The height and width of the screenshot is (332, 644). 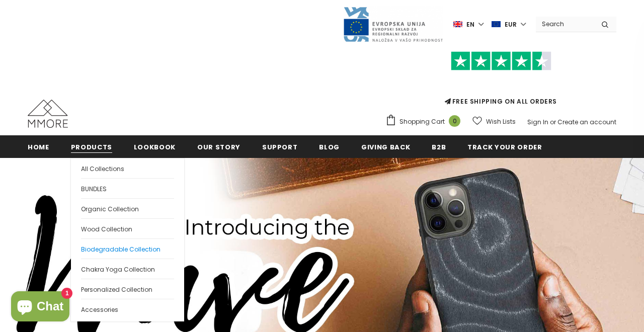 I want to click on a: Accessories, so click(x=127, y=309).